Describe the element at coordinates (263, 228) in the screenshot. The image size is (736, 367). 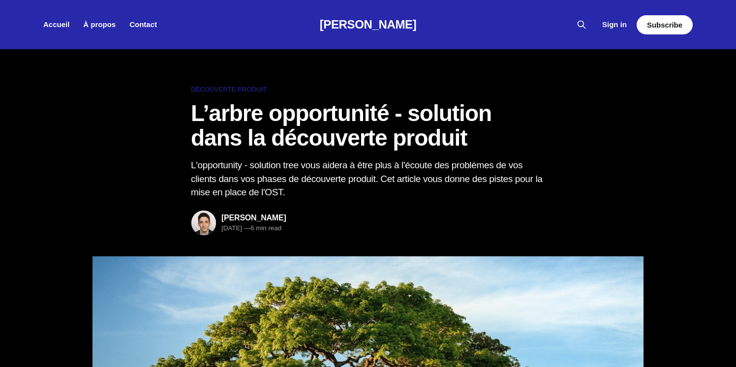
I see `span: 6 min read` at that location.